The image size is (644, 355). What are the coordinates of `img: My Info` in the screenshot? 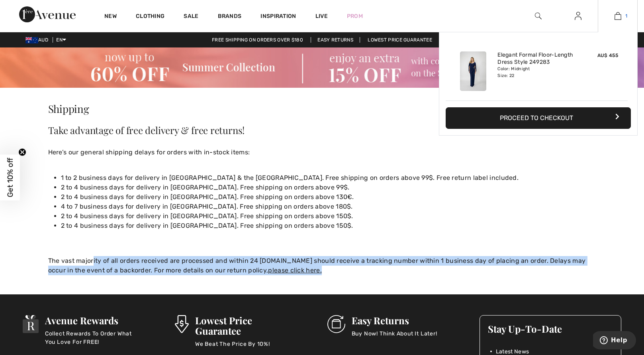 It's located at (578, 16).